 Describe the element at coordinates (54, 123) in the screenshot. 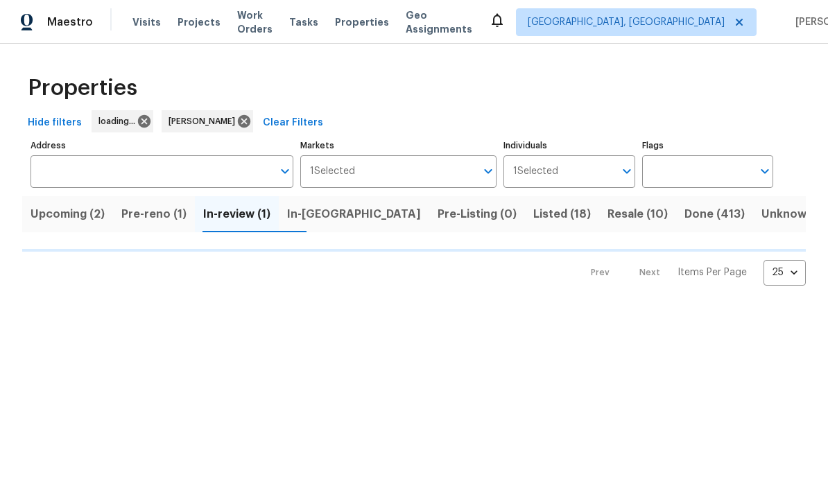

I see `span: Hide filters` at that location.